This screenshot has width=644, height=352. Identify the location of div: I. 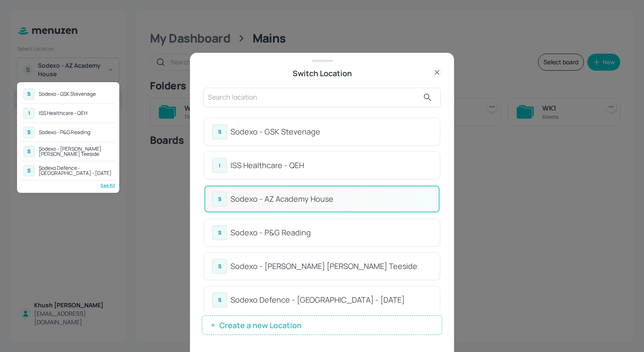
(29, 114).